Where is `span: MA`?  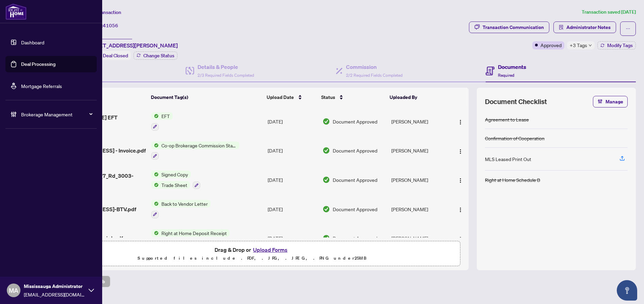
span: MA is located at coordinates (13, 290).